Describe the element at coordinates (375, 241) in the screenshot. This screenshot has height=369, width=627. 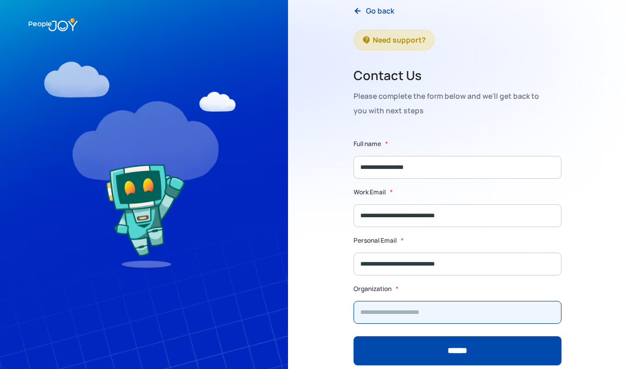
I see `label: Personal Email` at that location.